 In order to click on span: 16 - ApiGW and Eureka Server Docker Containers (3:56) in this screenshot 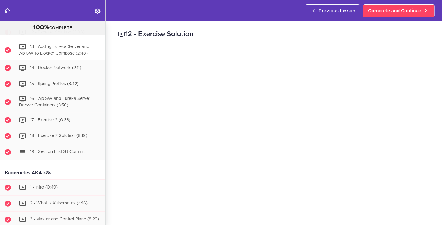, I will do `click(55, 102)`.